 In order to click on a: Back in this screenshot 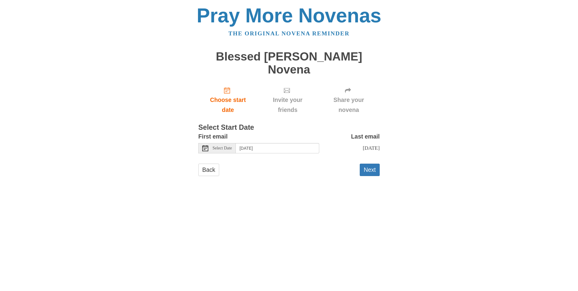, I will do `click(209, 170)`.